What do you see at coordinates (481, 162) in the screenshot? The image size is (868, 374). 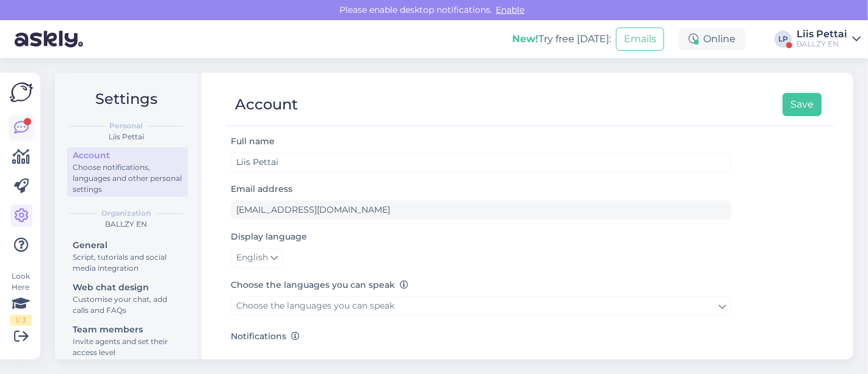 I see `input: Enter name` at bounding box center [481, 162].